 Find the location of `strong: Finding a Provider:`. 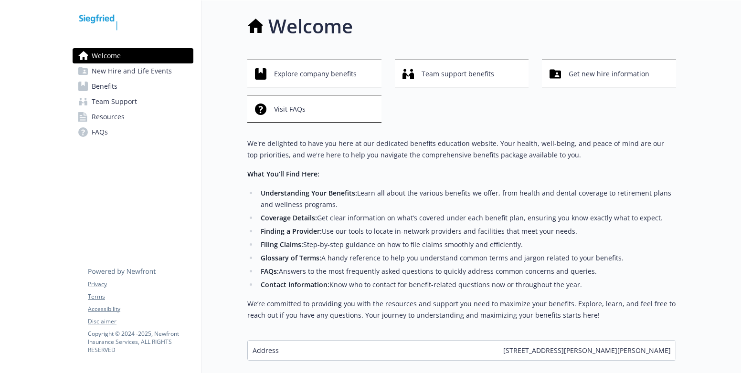

strong: Finding a Provider: is located at coordinates (291, 231).